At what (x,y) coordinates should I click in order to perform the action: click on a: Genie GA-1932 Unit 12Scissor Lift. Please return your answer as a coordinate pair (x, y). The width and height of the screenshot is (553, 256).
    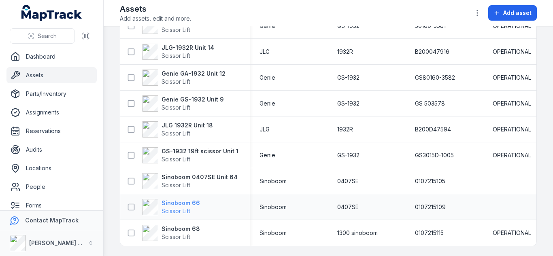
    Looking at the image, I should click on (184, 78).